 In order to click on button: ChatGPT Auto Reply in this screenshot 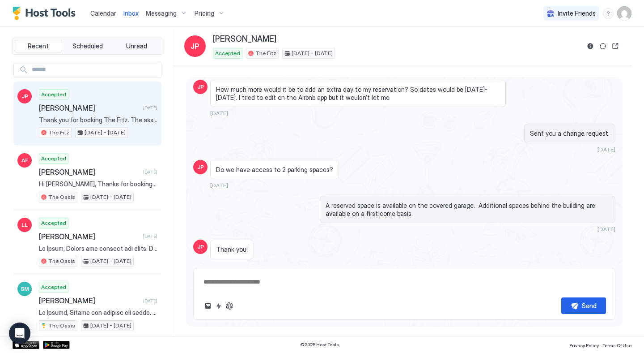, I will do `click(229, 306)`.